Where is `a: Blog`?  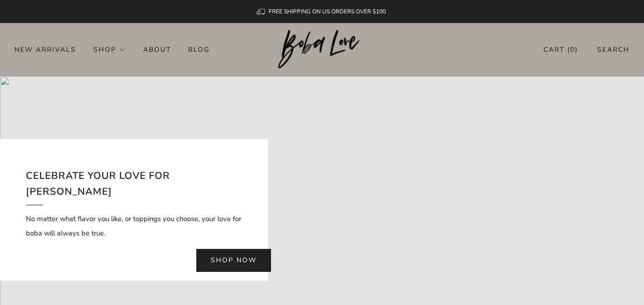 a: Blog is located at coordinates (199, 49).